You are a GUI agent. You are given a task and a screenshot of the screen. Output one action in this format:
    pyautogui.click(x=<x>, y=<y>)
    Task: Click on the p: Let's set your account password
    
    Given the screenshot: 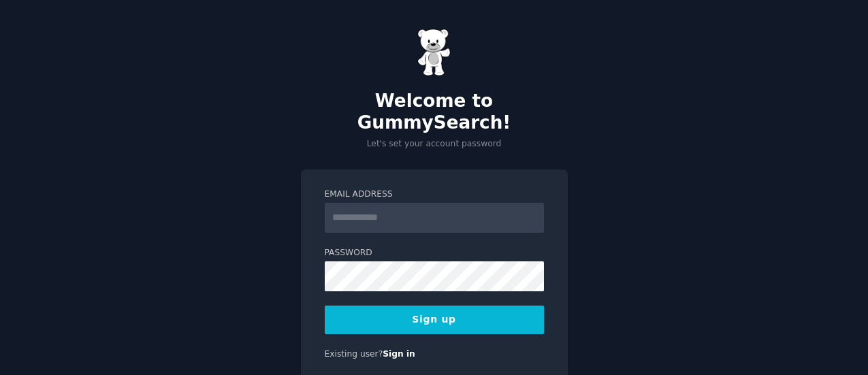 What is the action you would take?
    pyautogui.click(x=434, y=144)
    